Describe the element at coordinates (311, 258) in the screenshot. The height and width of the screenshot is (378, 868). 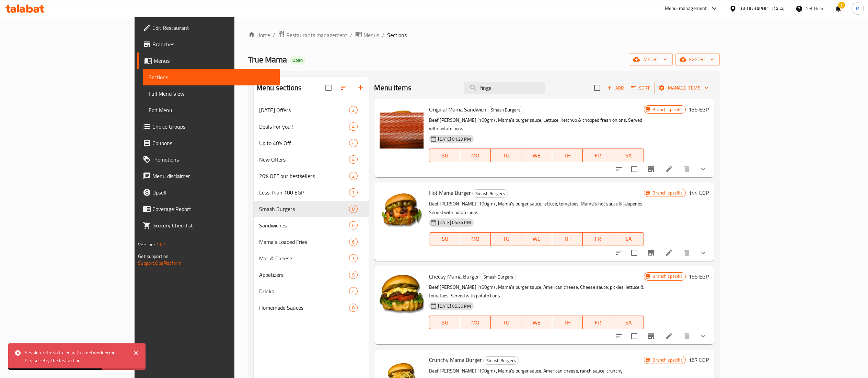
I see `div: Mac & Cheese1` at that location.